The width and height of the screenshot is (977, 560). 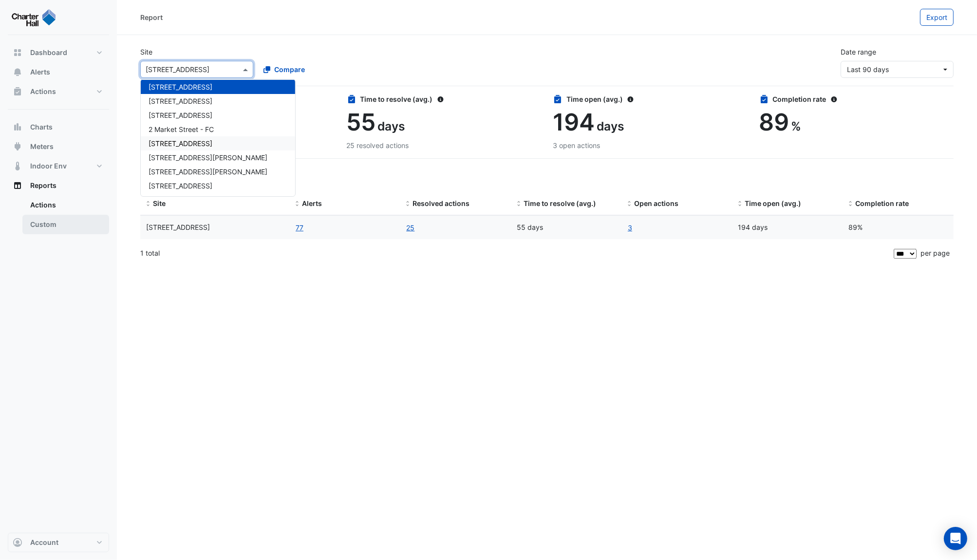 What do you see at coordinates (58, 52) in the screenshot?
I see `button: Dashboard` at bounding box center [58, 52].